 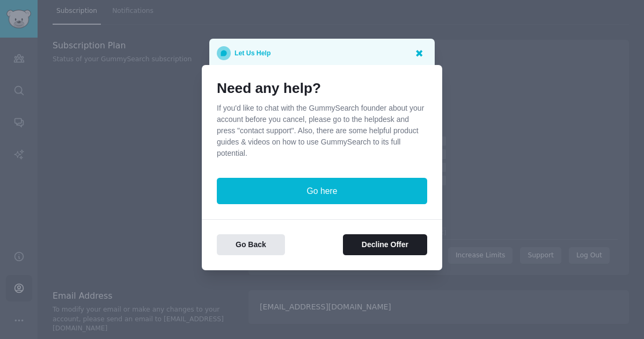 What do you see at coordinates (322, 190) in the screenshot?
I see `button: Go here` at bounding box center [322, 190].